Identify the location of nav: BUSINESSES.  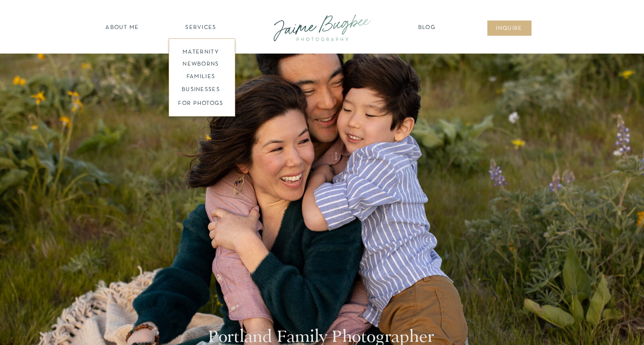
(201, 89).